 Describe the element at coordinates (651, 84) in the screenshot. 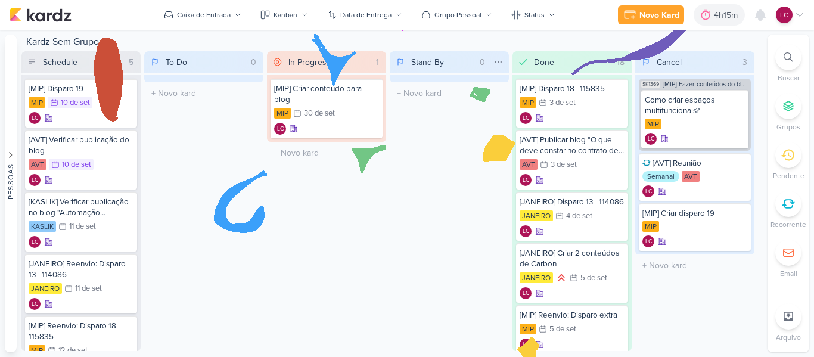

I see `span: SK1369` at that location.